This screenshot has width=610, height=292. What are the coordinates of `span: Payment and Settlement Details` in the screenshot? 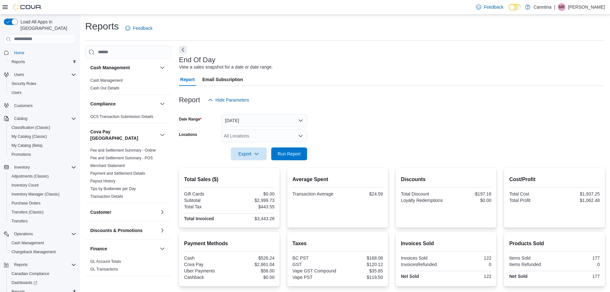 It's located at (118, 173).